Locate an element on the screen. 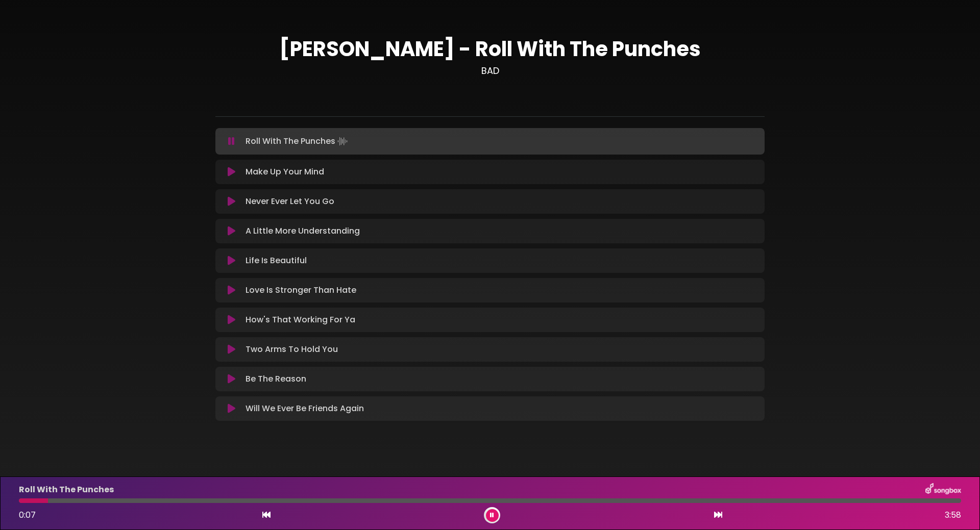 The image size is (980, 530). p: How's That Working For Ya is located at coordinates (300, 320).